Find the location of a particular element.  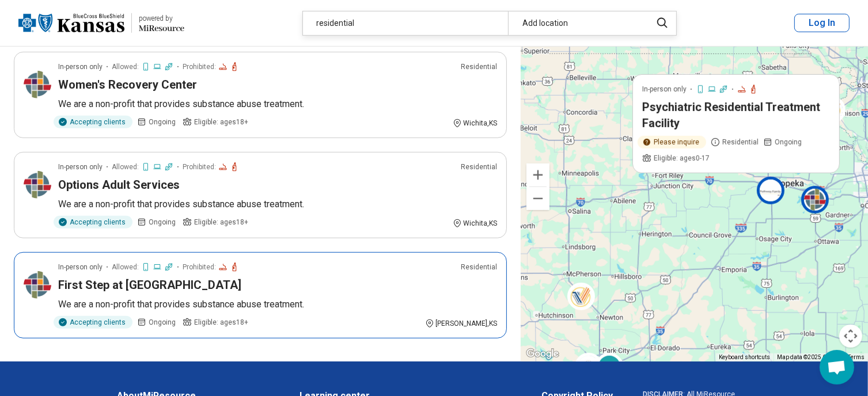

img: Blue Cross Blue Shield Kansas is located at coordinates (71, 23).